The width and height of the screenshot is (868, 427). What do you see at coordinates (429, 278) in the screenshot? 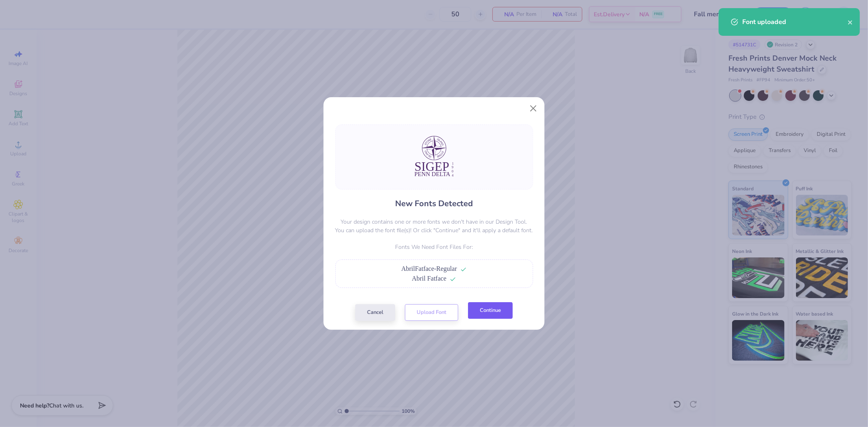
I see `span: Abril Fatface` at bounding box center [429, 278].